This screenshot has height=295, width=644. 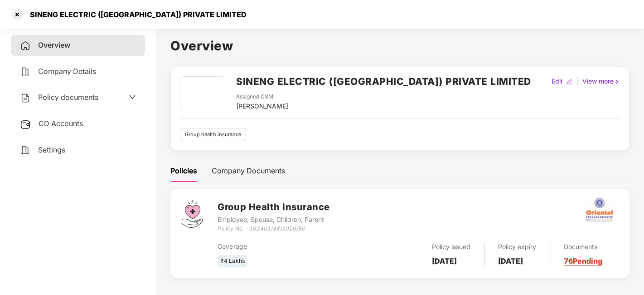 What do you see at coordinates (183, 171) in the screenshot?
I see `div: Policies` at bounding box center [183, 171].